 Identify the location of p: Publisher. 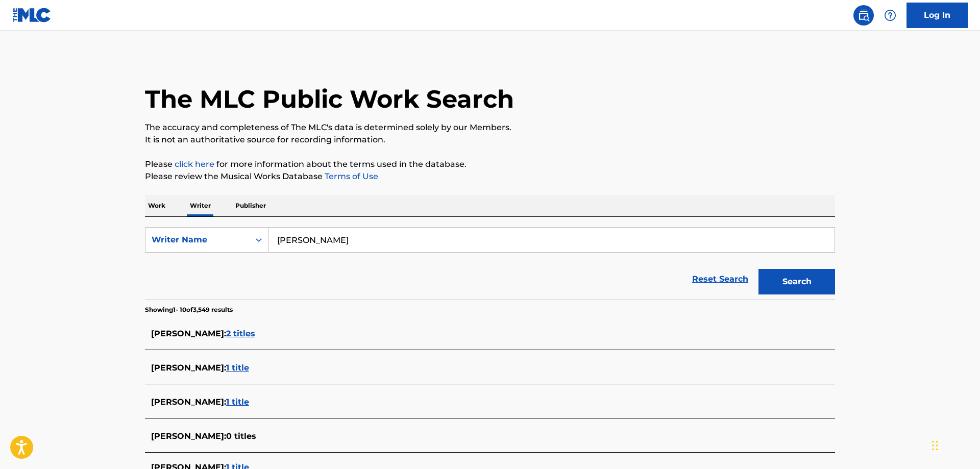
(250, 206).